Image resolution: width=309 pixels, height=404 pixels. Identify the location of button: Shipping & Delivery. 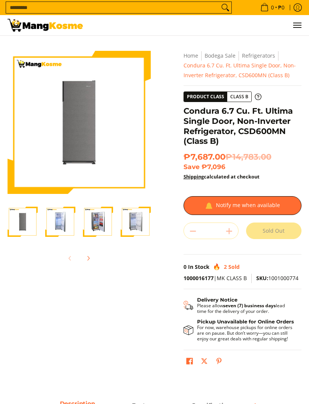
(238, 305).